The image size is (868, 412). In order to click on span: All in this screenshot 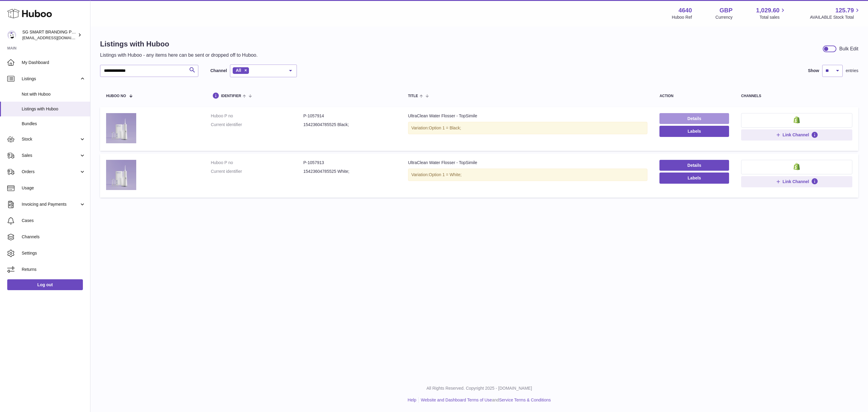, I will do `click(239, 70)`.